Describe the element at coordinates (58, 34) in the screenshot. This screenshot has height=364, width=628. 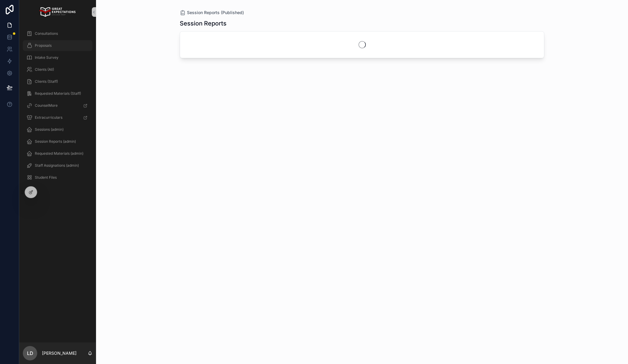
I see `a: Consultations` at that location.